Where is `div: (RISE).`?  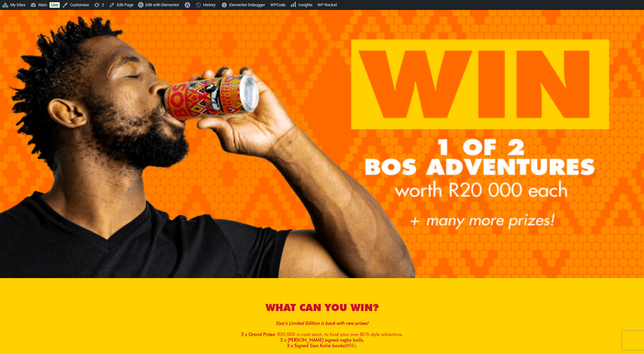
div: (RISE). is located at coordinates (322, 346).